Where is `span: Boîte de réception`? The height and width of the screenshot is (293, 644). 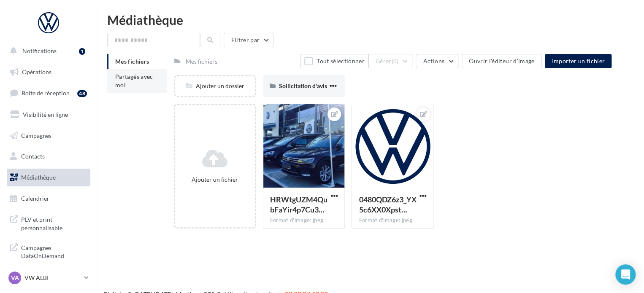
span: Boîte de réception is located at coordinates (46, 93).